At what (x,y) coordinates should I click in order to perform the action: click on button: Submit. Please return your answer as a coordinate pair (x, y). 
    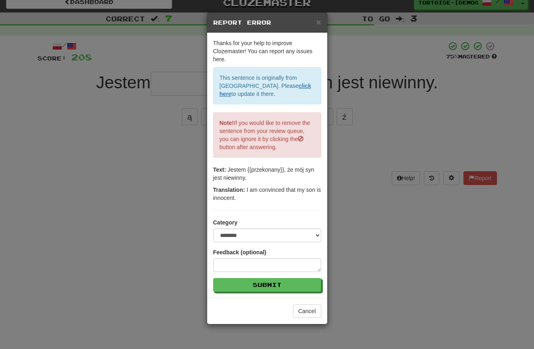
    Looking at the image, I should click on (267, 285).